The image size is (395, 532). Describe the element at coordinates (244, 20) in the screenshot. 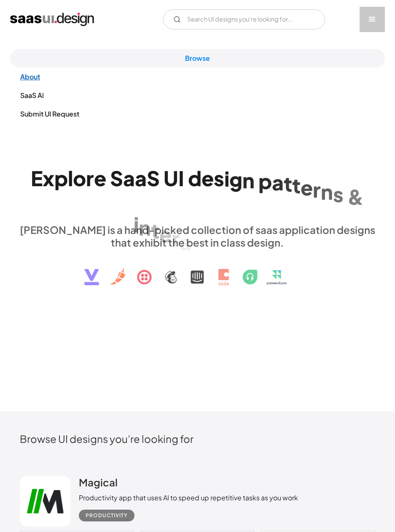

I see `input: Search UI designs you're looking for...` at that location.